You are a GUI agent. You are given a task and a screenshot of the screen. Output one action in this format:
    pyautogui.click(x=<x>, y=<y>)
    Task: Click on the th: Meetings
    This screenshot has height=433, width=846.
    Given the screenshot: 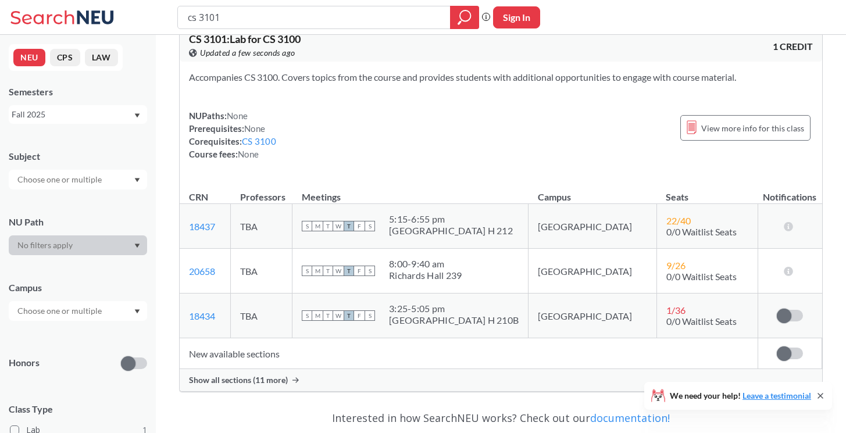 What is the action you would take?
    pyautogui.click(x=410, y=191)
    